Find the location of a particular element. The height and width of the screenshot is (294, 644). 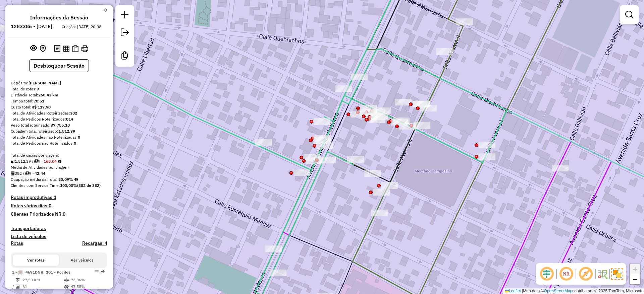

a: Exibir filtros is located at coordinates (629, 15).